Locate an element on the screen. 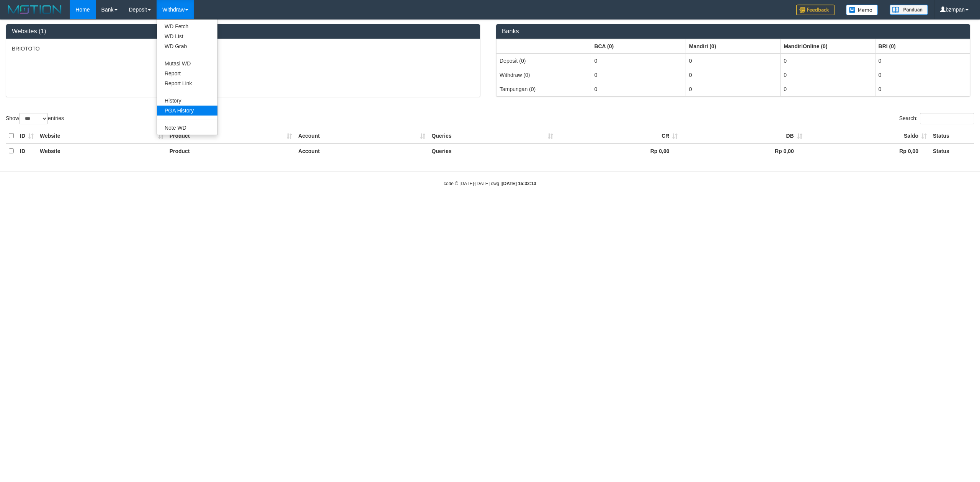 This screenshot has height=482, width=980. h3: Banks is located at coordinates (733, 31).